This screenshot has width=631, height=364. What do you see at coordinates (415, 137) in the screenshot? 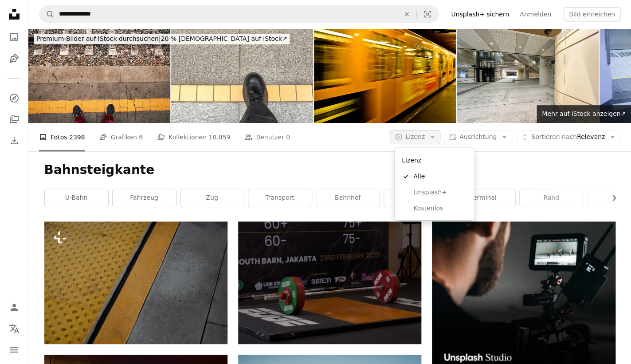
I see `button: Lizenz` at bounding box center [415, 137].